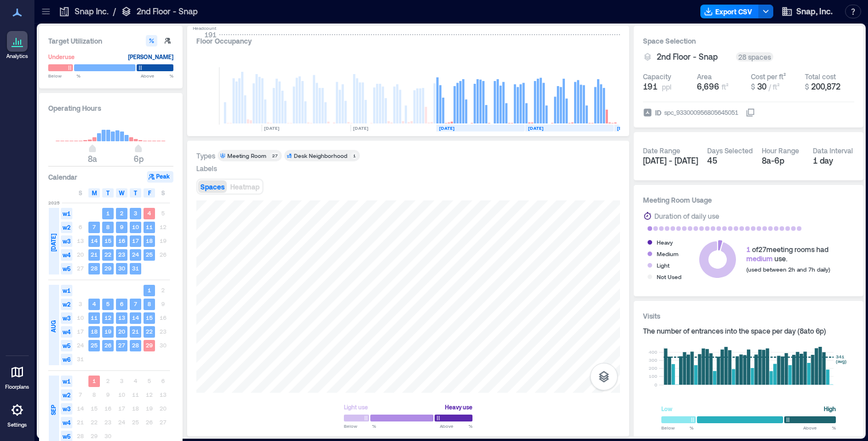  Describe the element at coordinates (788, 254) in the screenshot. I see `div: of 27 meeting rooms had use.` at that location.